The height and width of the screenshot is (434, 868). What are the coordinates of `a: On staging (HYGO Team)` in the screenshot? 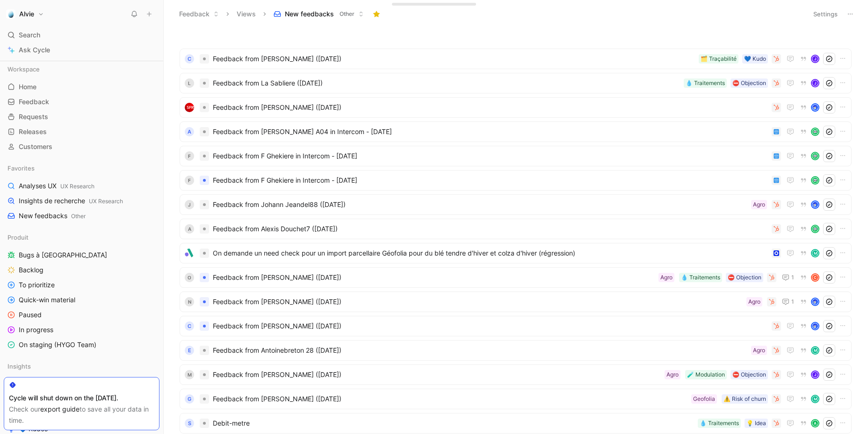 It's located at (82, 345).